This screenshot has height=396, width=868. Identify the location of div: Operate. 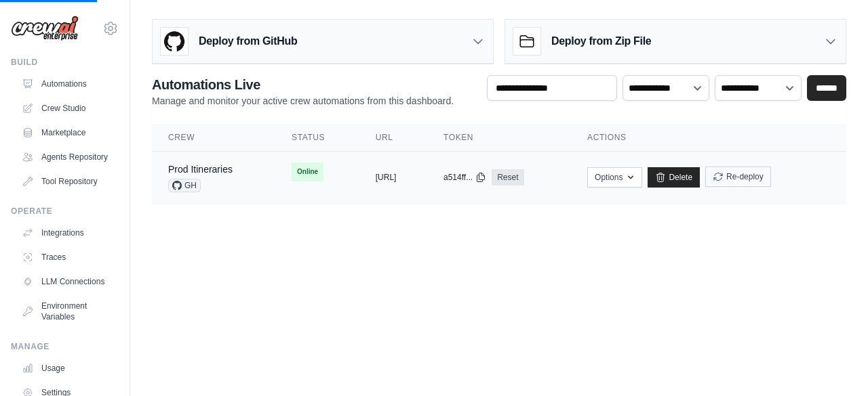
(64, 211).